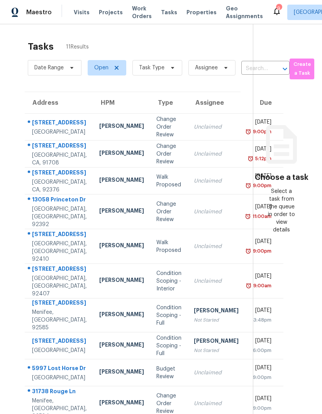 This screenshot has height=414, width=322. What do you see at coordinates (201, 12) in the screenshot?
I see `span: Properties` at bounding box center [201, 12].